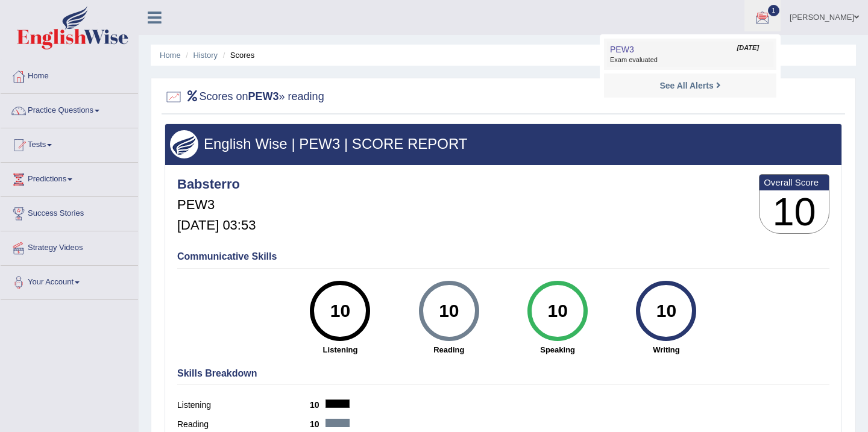  What do you see at coordinates (237, 55) in the screenshot?
I see `li: Scores` at bounding box center [237, 55].